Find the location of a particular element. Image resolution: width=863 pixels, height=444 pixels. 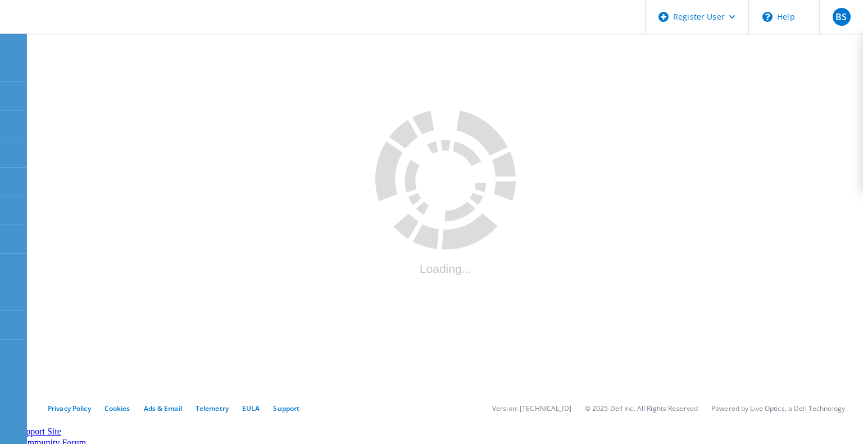

a: Telemetry is located at coordinates (212, 408).